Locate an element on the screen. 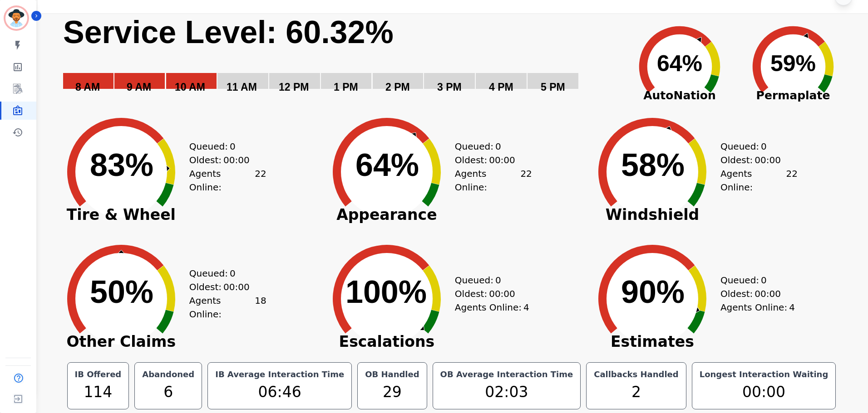 The width and height of the screenshot is (868, 413). div: 114 is located at coordinates (98, 393).